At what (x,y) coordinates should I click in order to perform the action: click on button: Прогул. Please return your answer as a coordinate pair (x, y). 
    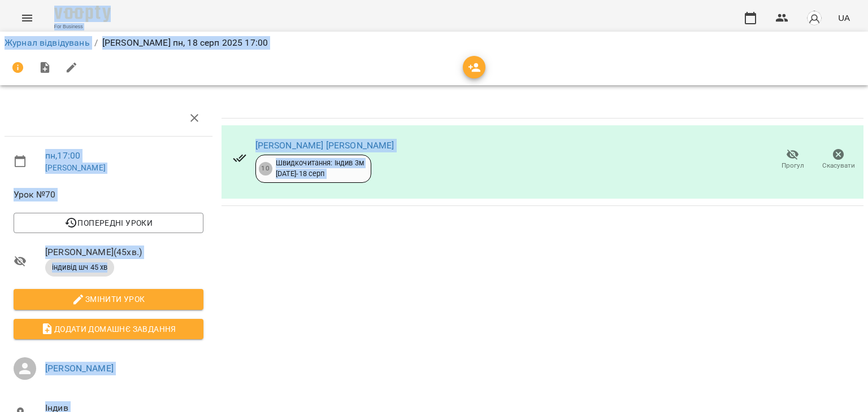
    Looking at the image, I should click on (792, 160).